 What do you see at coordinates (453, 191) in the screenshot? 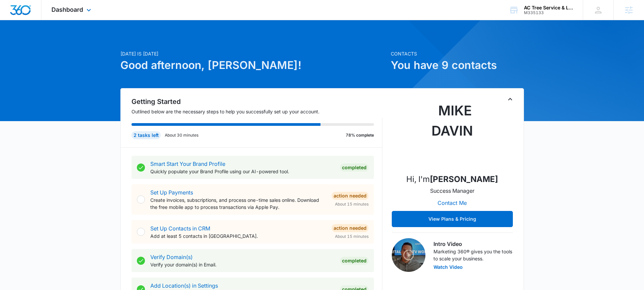
I see `p: Success Manager` at bounding box center [453, 191].